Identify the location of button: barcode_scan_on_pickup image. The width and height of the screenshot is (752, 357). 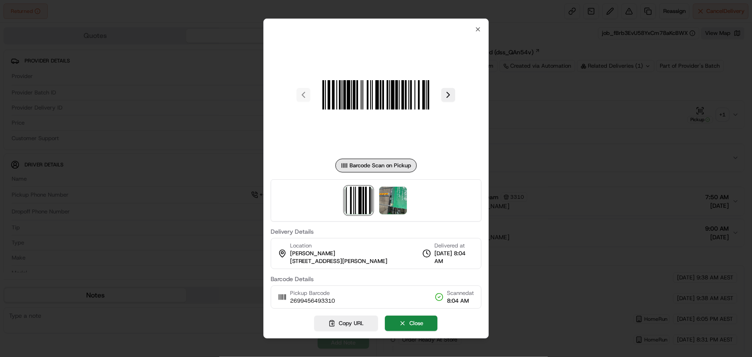
(359, 200).